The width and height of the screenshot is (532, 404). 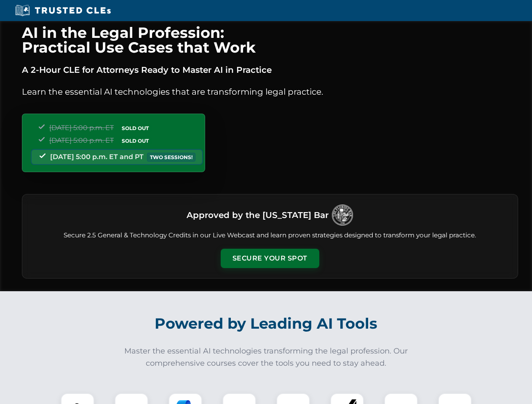 I want to click on button: Secure Your Spot, so click(x=270, y=258).